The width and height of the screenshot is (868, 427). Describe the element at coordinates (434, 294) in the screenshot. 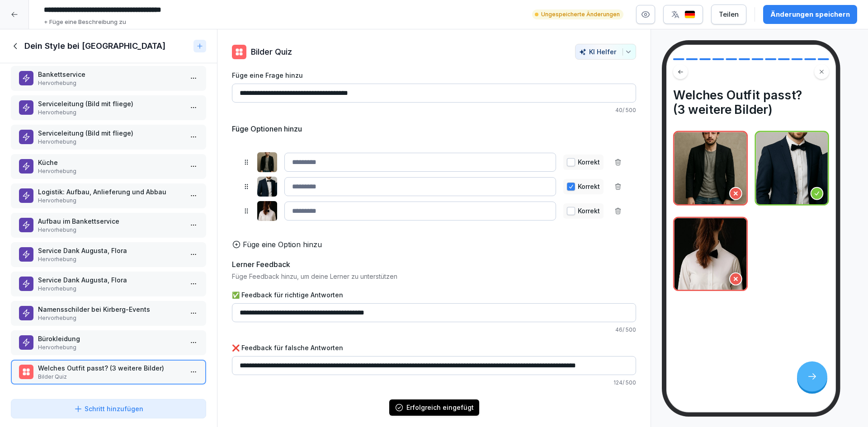

I see `label: ✅ Feedback für richtige Antworten` at that location.